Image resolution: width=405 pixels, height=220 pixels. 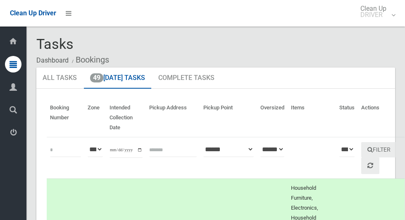 What do you see at coordinates (126, 117) in the screenshot?
I see `th: Intended Collection Date` at bounding box center [126, 117].